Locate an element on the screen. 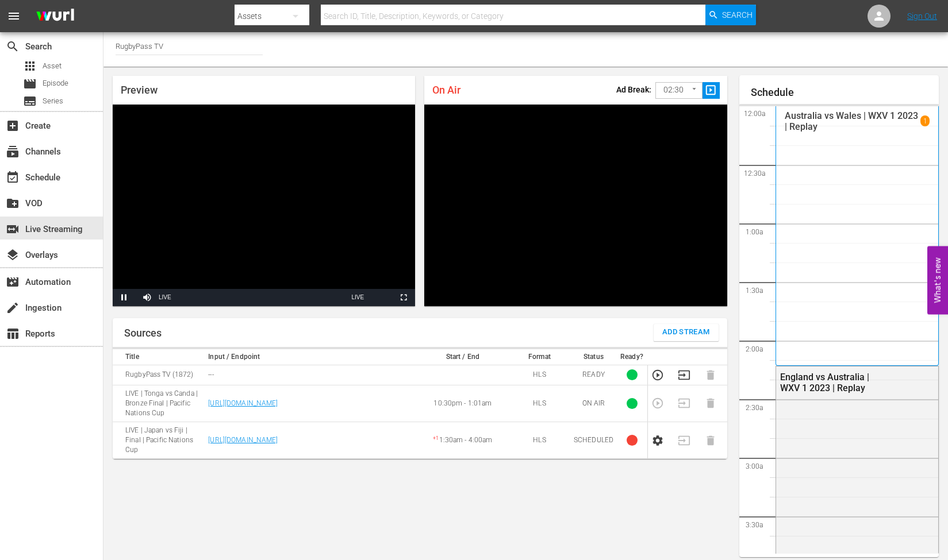  td: SCHEDULED is located at coordinates (593, 440).